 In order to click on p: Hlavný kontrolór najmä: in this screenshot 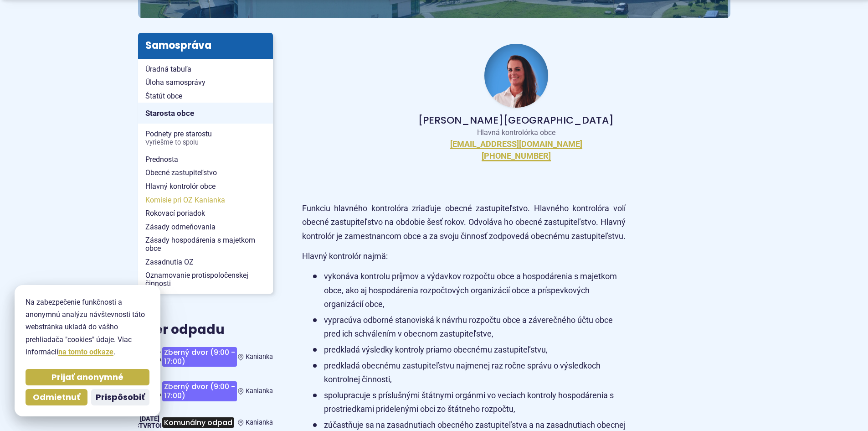, I will do `click(464, 256)`.